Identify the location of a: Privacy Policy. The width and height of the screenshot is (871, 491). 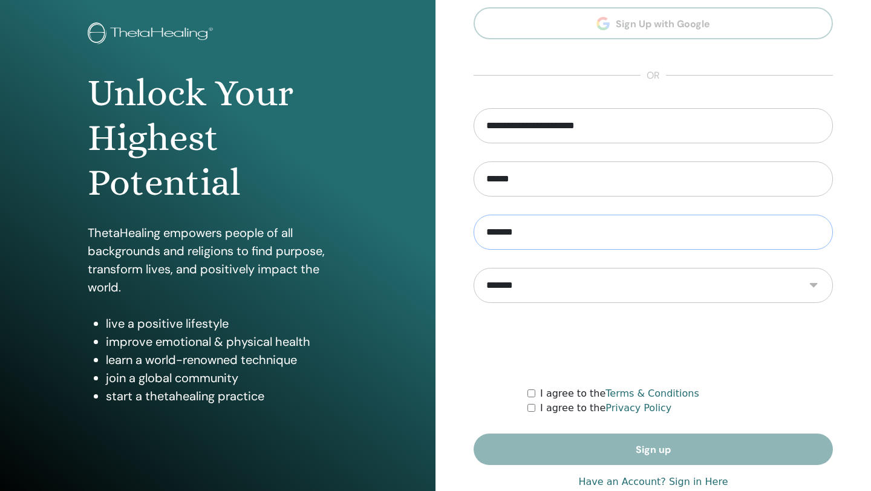
(638, 408).